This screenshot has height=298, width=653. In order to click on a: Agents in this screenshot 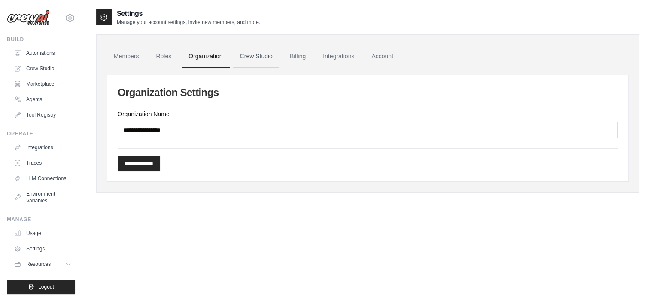, I will do `click(43, 100)`.